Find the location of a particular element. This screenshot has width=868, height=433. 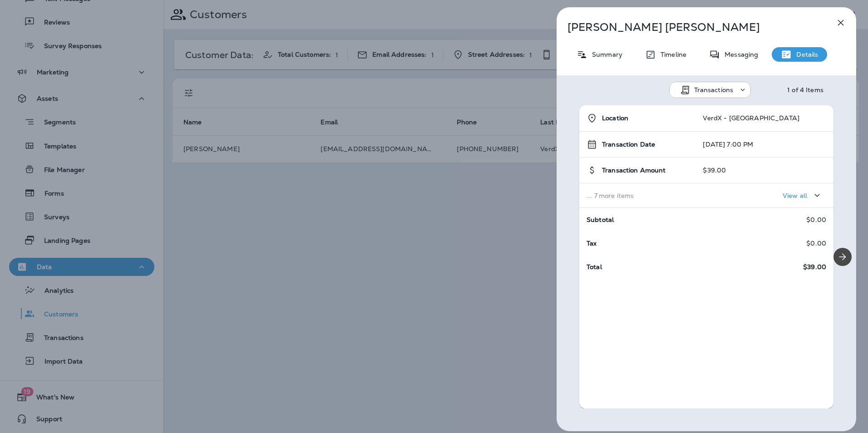

span: $39.00 is located at coordinates (815, 267).